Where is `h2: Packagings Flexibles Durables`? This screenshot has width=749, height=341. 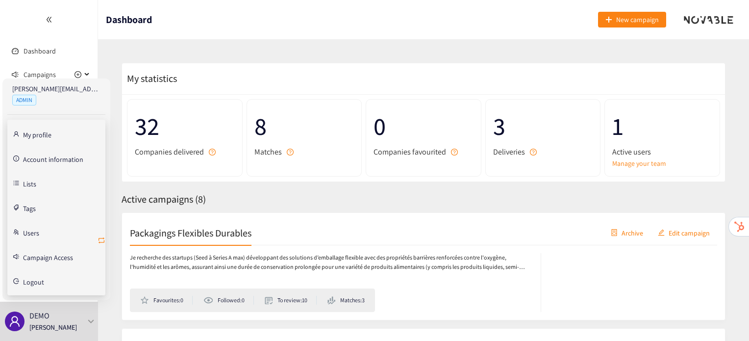 h2: Packagings Flexibles Durables is located at coordinates (191, 232).